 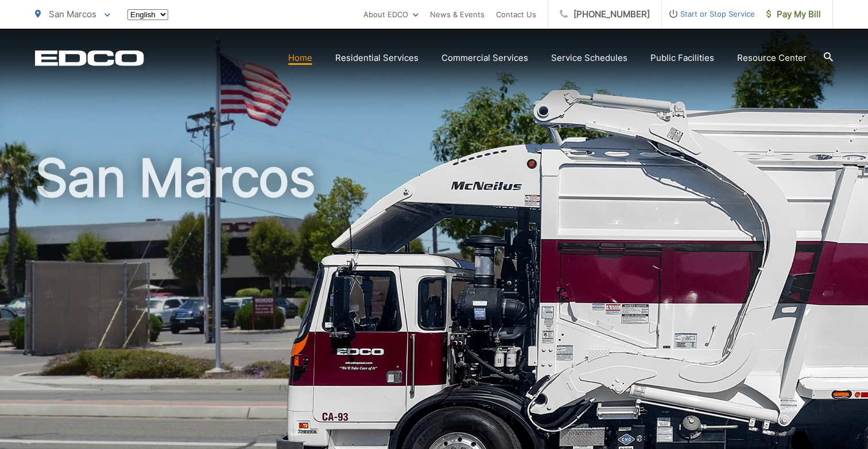 What do you see at coordinates (794, 14) in the screenshot?
I see `span: Pay My Bill` at bounding box center [794, 14].